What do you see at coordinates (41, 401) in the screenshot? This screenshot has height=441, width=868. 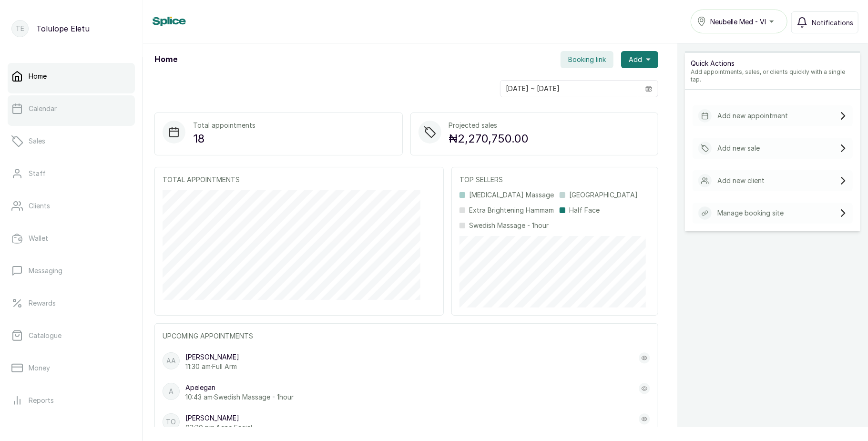 I see `p: Reports` at bounding box center [41, 401].